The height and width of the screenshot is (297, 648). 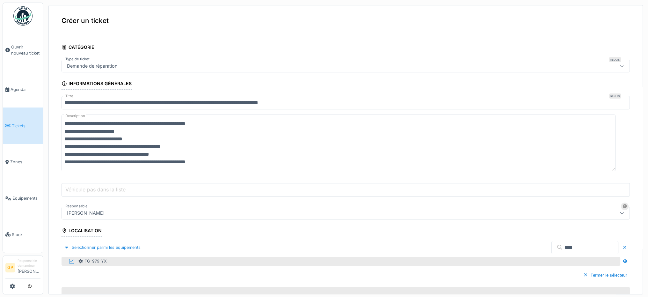 I want to click on div: Catégorie, so click(x=78, y=48).